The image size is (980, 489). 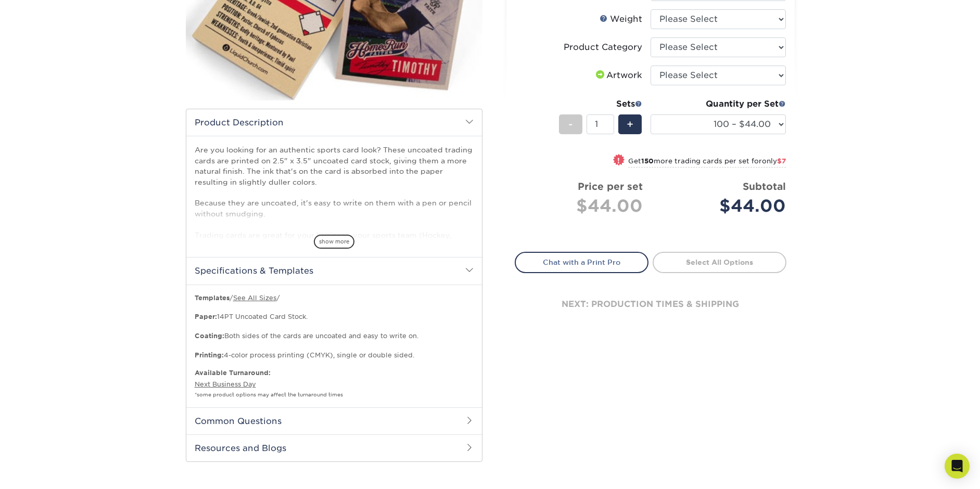 I want to click on strong: Paper:, so click(x=206, y=316).